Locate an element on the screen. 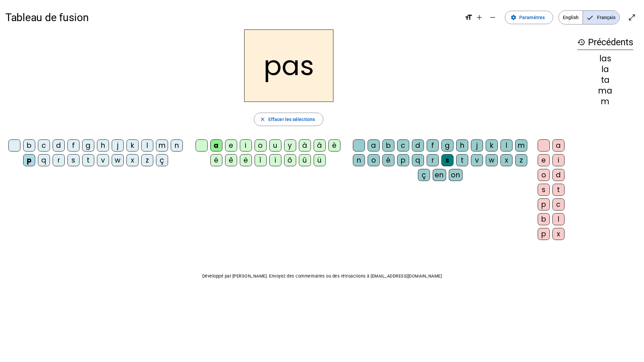 This screenshot has height=362, width=644. div: è is located at coordinates (334, 145).